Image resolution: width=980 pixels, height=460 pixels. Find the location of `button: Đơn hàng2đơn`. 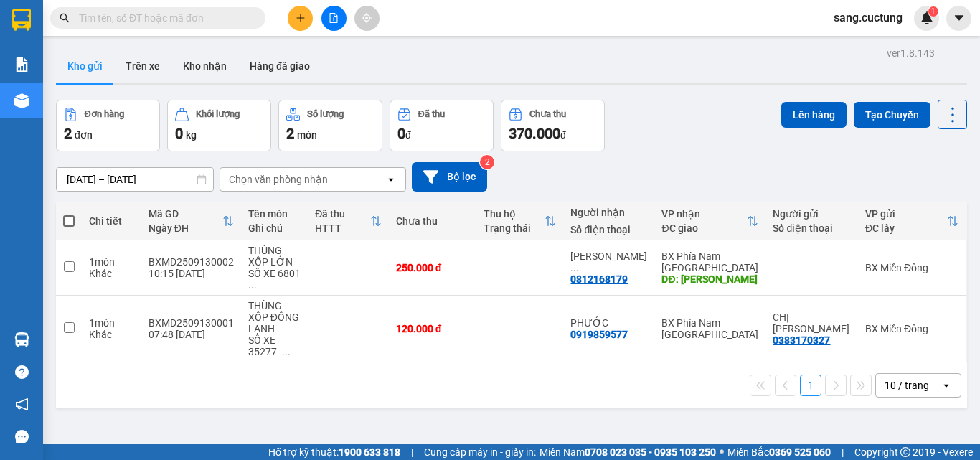

button: Đơn hàng2đơn is located at coordinates (108, 126).